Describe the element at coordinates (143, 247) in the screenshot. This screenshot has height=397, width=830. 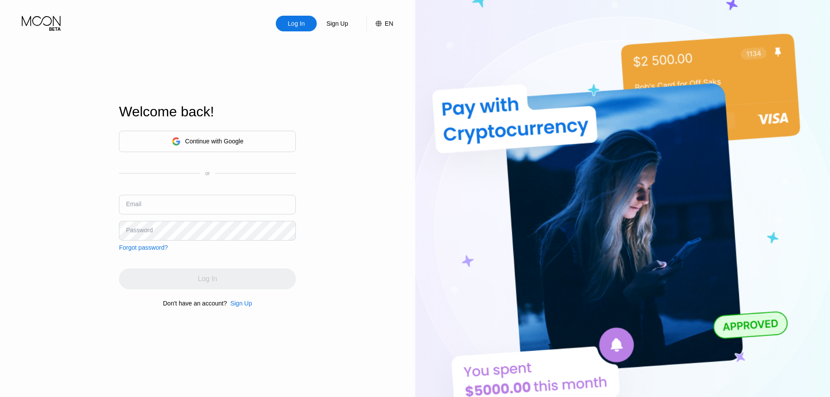
I see `div: Forgot password?` at that location.